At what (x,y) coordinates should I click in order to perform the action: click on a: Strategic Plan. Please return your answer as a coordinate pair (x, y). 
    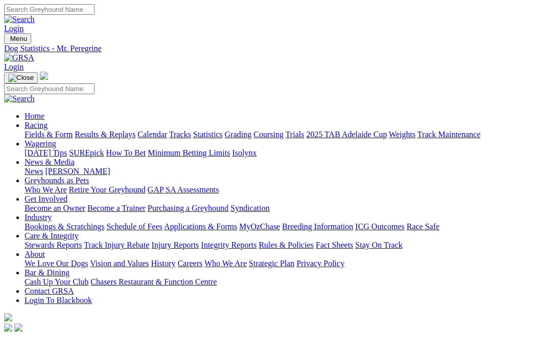
    Looking at the image, I should click on (272, 263).